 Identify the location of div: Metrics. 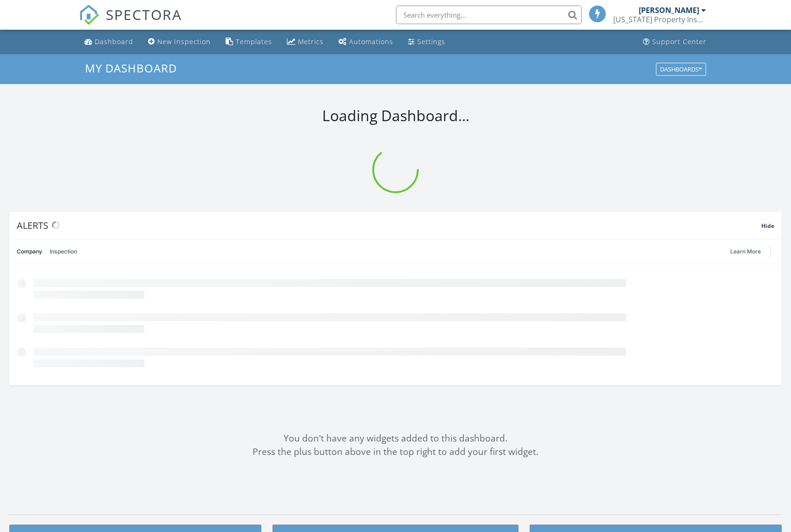
(310, 42).